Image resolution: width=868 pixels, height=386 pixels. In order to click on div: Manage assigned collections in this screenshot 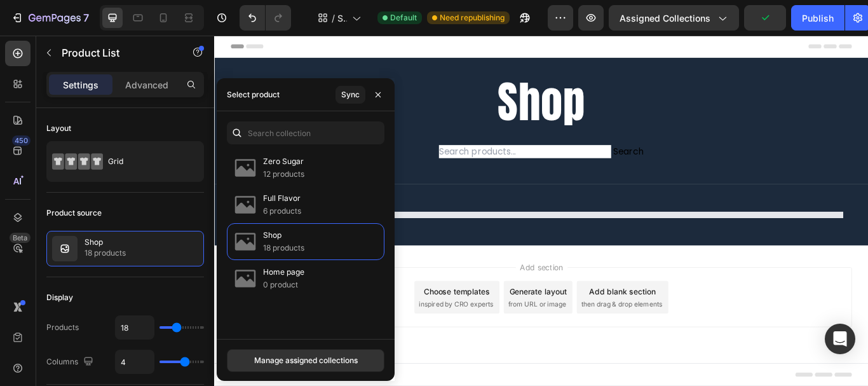, I will do `click(305, 360)`.